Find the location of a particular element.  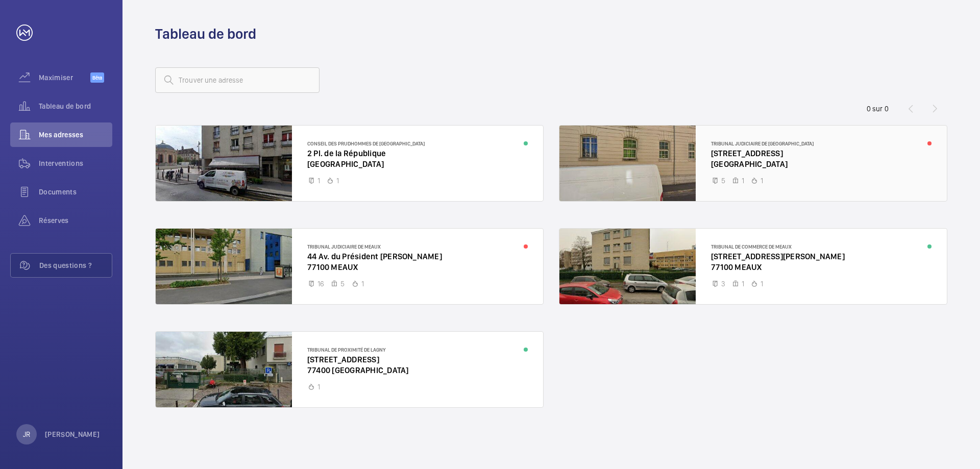

font: JR is located at coordinates (26, 434).